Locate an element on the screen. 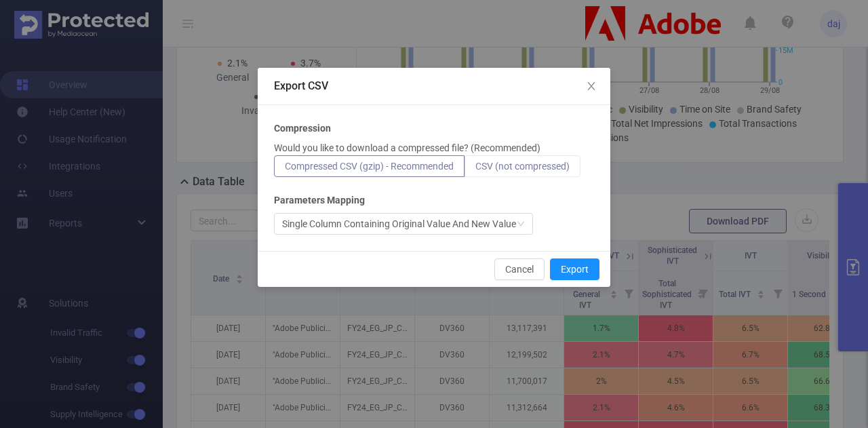  span: CSV (not compressed) is located at coordinates (522, 166).